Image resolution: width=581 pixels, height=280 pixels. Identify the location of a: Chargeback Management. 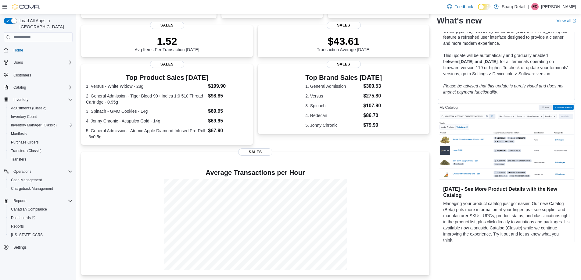
(32, 189).